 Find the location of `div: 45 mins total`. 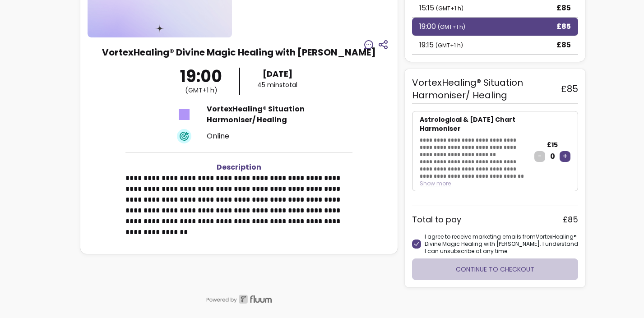

div: 45 mins total is located at coordinates (278, 85).